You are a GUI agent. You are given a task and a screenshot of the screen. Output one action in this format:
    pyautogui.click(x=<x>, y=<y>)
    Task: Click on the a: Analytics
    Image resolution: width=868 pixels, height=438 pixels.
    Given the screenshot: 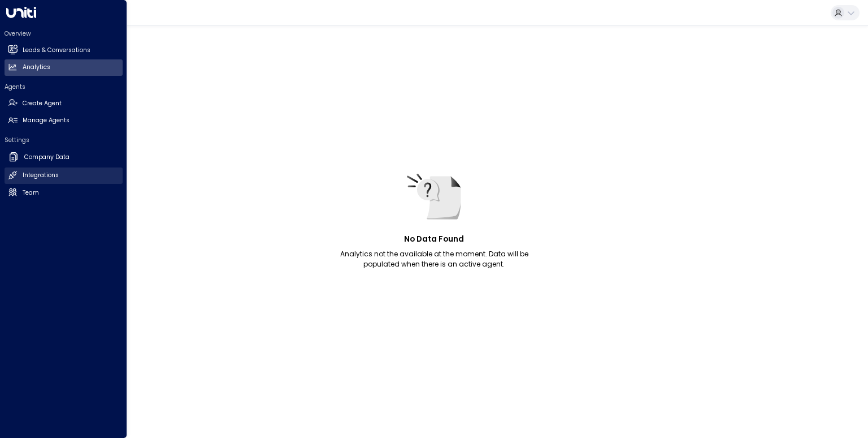 What is the action you would take?
    pyautogui.click(x=64, y=67)
    